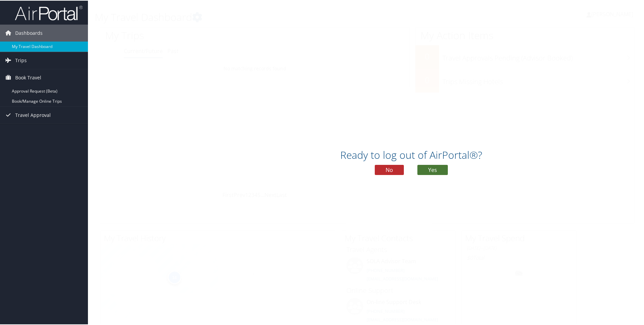  Describe the element at coordinates (389, 169) in the screenshot. I see `button: No` at that location.